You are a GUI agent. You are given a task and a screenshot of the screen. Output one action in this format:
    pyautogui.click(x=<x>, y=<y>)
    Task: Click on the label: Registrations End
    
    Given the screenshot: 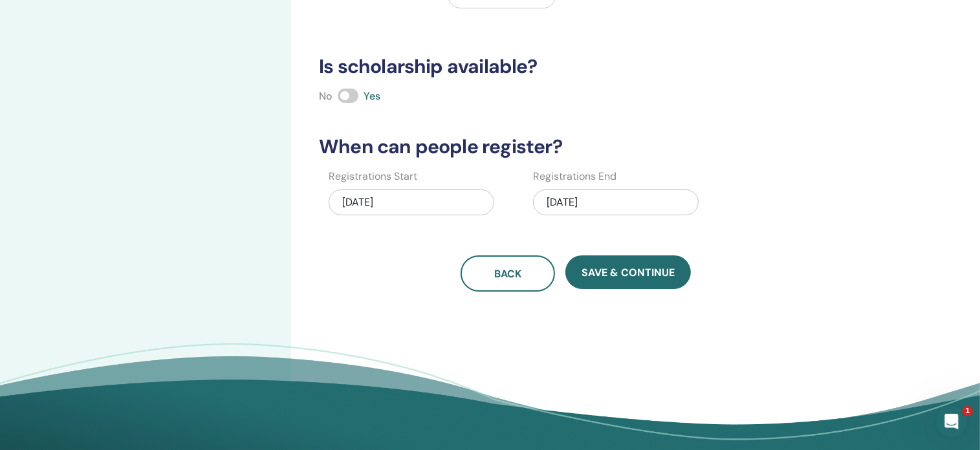 What is the action you would take?
    pyautogui.click(x=574, y=177)
    